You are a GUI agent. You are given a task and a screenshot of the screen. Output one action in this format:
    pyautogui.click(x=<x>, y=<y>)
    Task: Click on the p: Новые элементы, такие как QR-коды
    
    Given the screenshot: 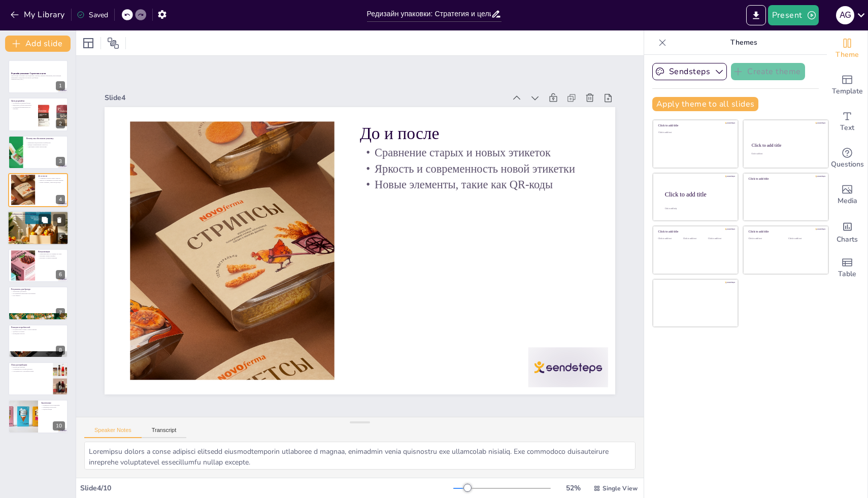 What is the action you would take?
    pyautogui.click(x=51, y=182)
    